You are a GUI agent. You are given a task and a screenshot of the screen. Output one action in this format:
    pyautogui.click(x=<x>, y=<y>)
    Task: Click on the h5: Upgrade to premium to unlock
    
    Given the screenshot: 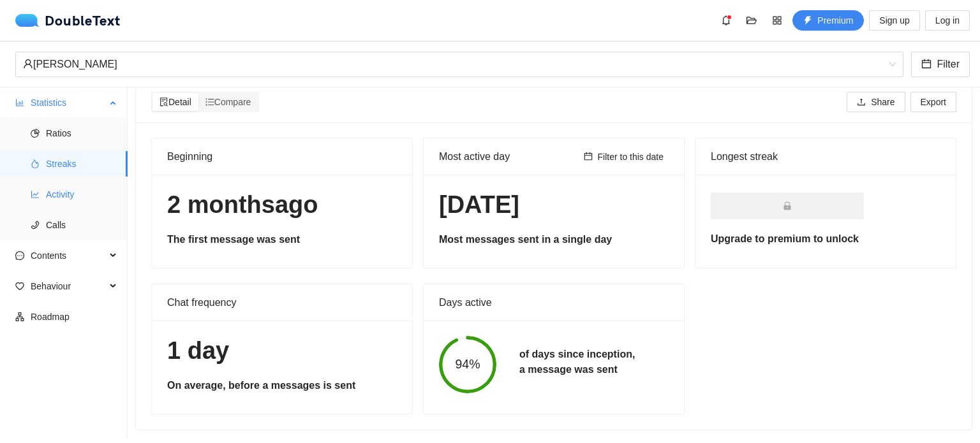 What is the action you would take?
    pyautogui.click(x=826, y=239)
    